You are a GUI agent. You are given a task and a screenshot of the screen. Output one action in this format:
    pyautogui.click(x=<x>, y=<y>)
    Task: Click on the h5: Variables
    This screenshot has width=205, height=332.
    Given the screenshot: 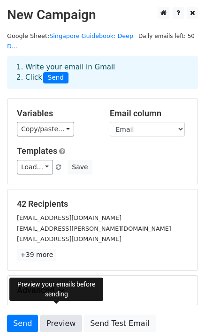 What is the action you would take?
    pyautogui.click(x=56, y=114)
    